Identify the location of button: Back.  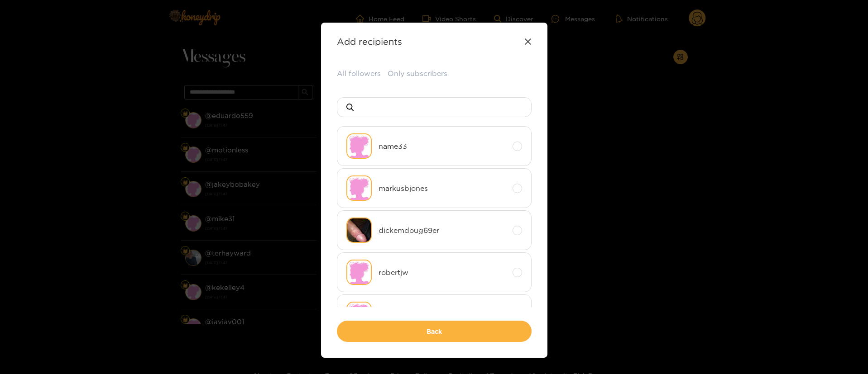
(434, 331).